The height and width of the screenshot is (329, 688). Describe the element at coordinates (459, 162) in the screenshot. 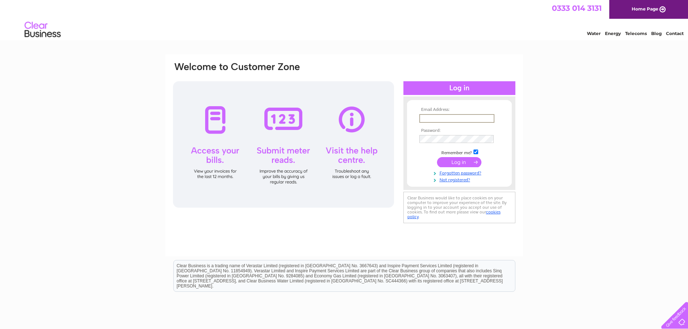

I see `input: Submit` at that location.